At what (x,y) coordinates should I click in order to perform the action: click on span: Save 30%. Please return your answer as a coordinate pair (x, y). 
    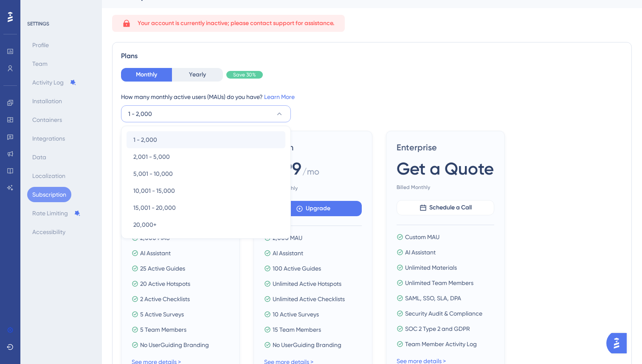
    Looking at the image, I should click on (245, 75).